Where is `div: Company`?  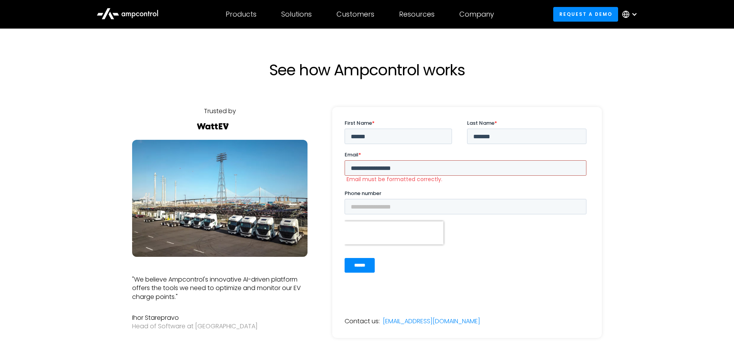
div: Company is located at coordinates (477, 14).